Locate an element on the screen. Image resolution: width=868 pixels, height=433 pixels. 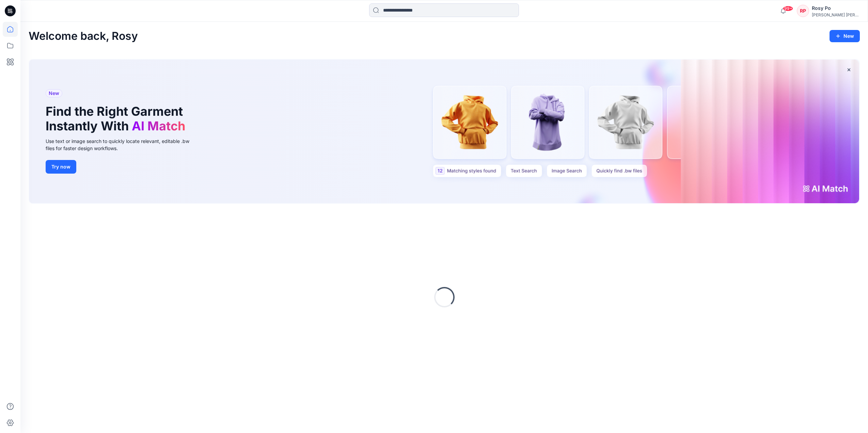
button: Try now is located at coordinates (61, 167).